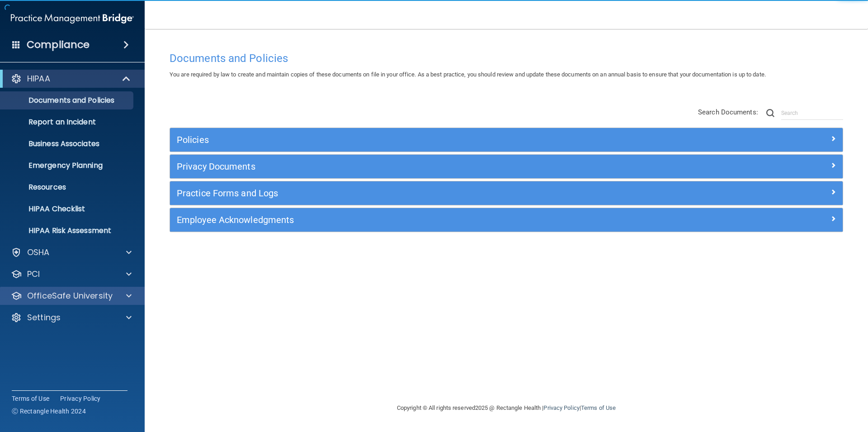 Image resolution: width=868 pixels, height=432 pixels. Describe the element at coordinates (422, 166) in the screenshot. I see `h5: Privacy Documents` at that location.